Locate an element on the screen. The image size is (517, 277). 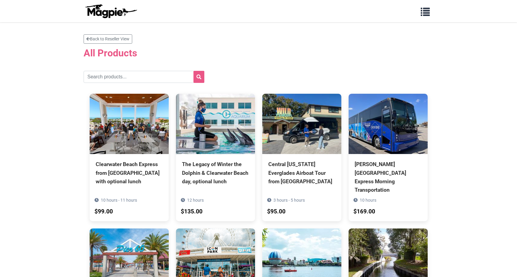
img: Kennedy Space Center Express Morning Transportation is located at coordinates (388, 124).